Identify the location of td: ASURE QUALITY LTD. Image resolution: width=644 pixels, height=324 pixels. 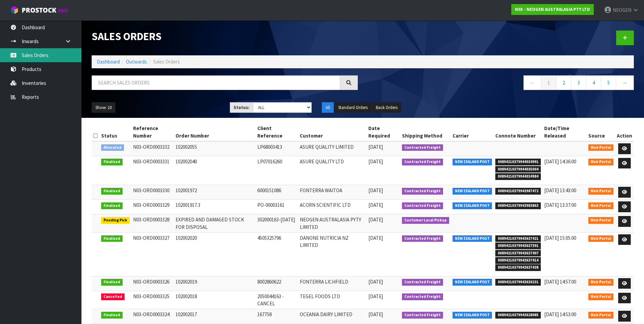
(332, 170).